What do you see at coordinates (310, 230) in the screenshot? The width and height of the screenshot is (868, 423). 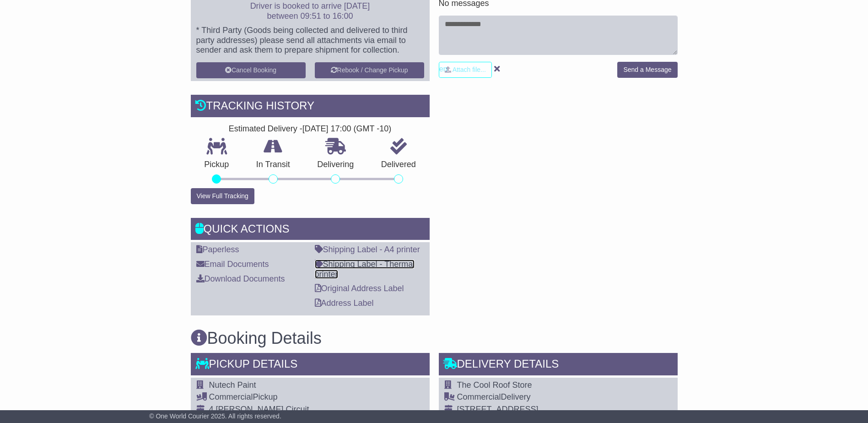 I see `div: Quick Actions` at bounding box center [310, 230].